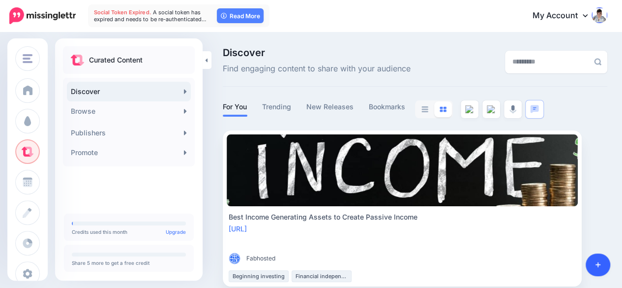 This screenshot has width=622, height=288. I want to click on span: Discover, so click(317, 53).